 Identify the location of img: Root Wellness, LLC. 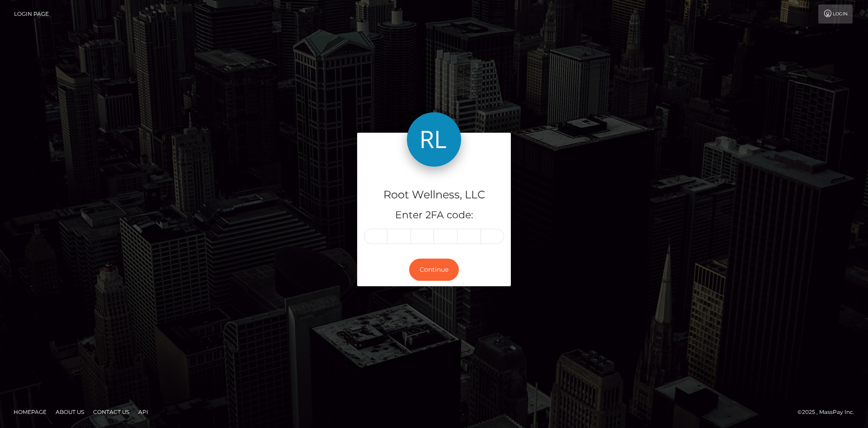
(434, 139).